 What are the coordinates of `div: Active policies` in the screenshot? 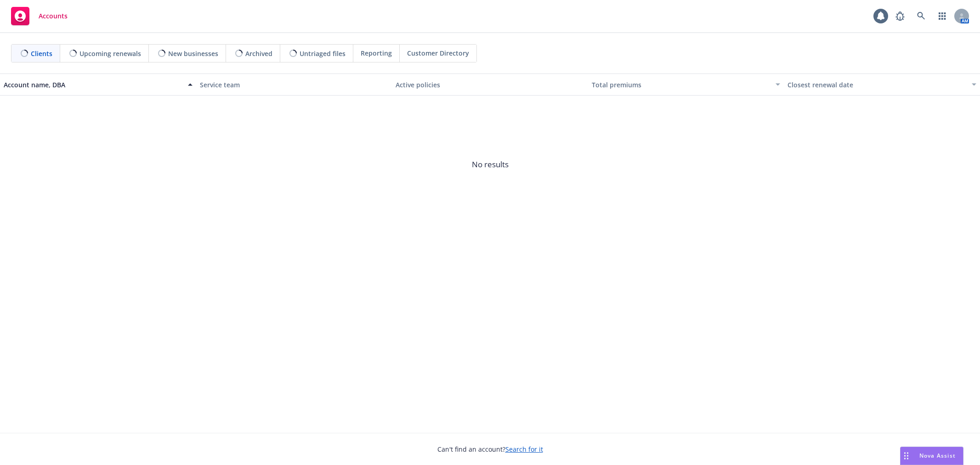 It's located at (490, 85).